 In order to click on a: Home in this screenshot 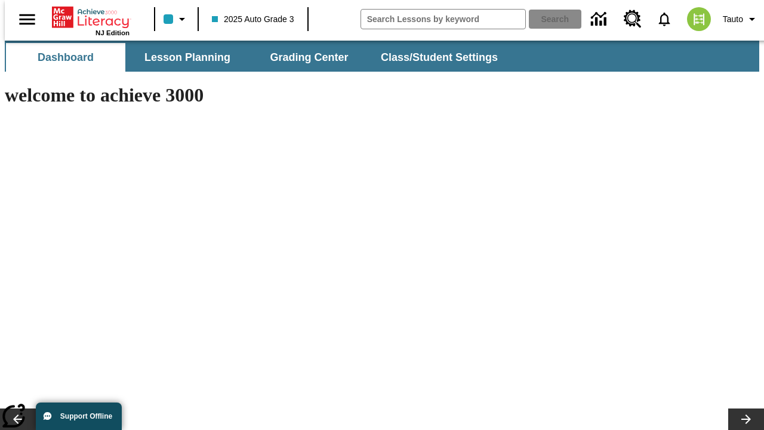, I will do `click(91, 17)`.